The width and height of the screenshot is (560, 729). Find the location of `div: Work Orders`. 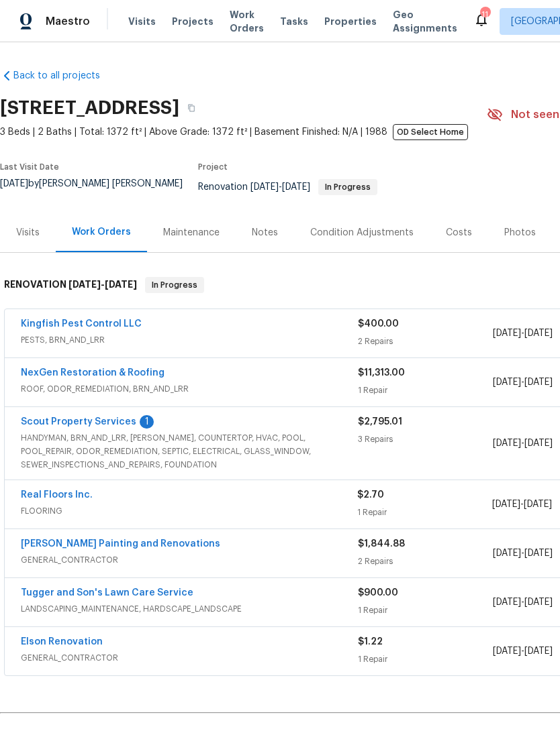

div: Work Orders is located at coordinates (101, 232).